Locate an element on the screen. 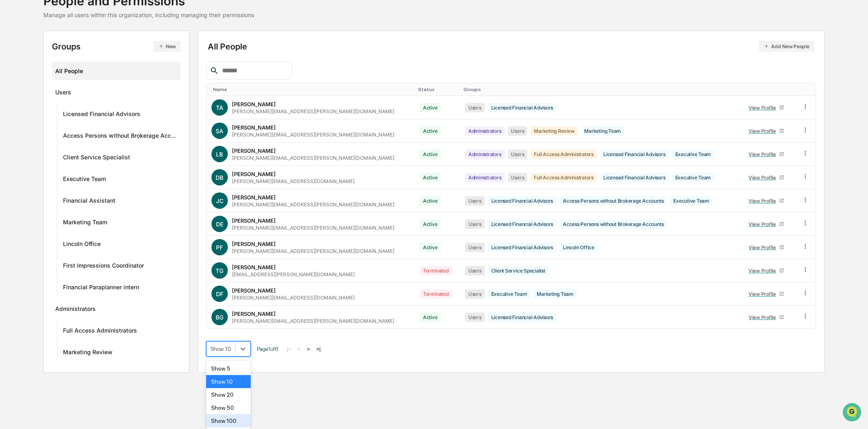  div: Show 100 is located at coordinates (228, 421).